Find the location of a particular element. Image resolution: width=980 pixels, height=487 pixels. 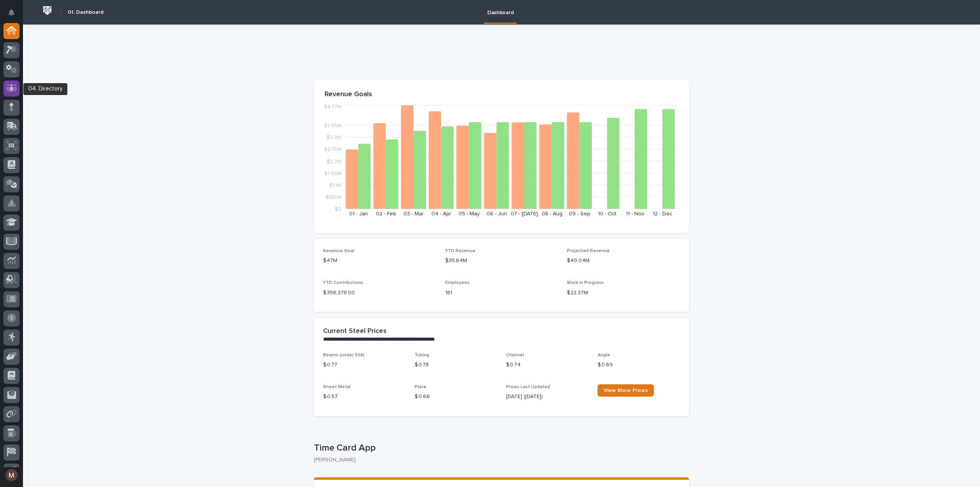

span: Prices Last Updated is located at coordinates (527, 387).